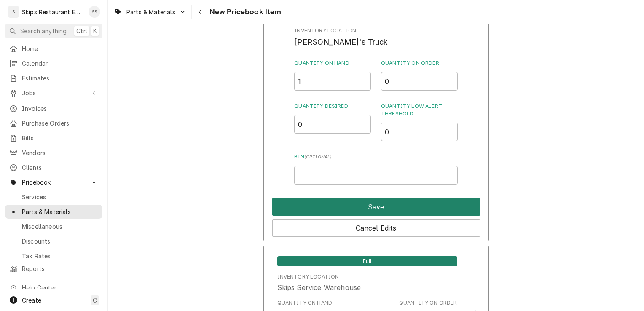  I want to click on a: Vendors, so click(54, 152).